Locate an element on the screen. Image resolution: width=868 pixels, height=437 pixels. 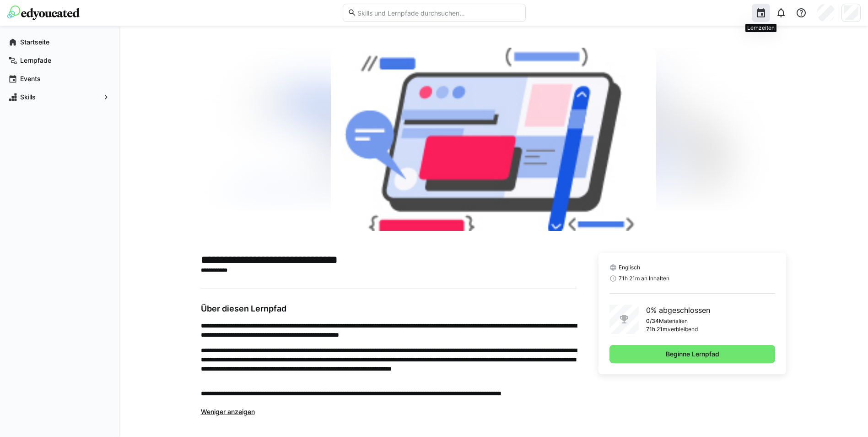
div: Lernzeiten is located at coordinates (761, 28).